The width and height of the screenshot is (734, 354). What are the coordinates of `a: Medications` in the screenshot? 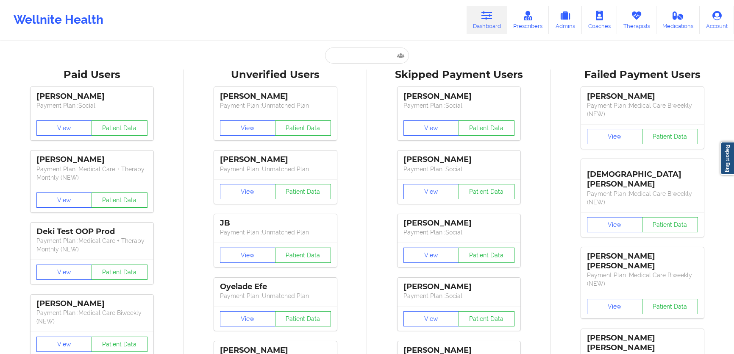 It's located at (678, 20).